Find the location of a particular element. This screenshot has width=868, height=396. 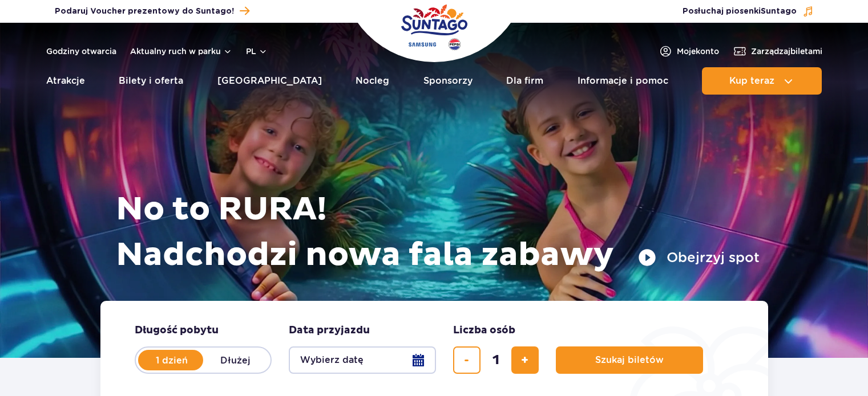

button: pl is located at coordinates (257, 51).